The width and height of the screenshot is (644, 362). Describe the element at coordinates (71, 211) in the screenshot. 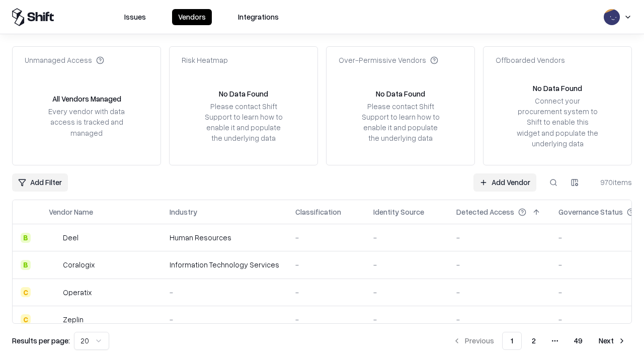

I see `div: Vendor Name` at that location.